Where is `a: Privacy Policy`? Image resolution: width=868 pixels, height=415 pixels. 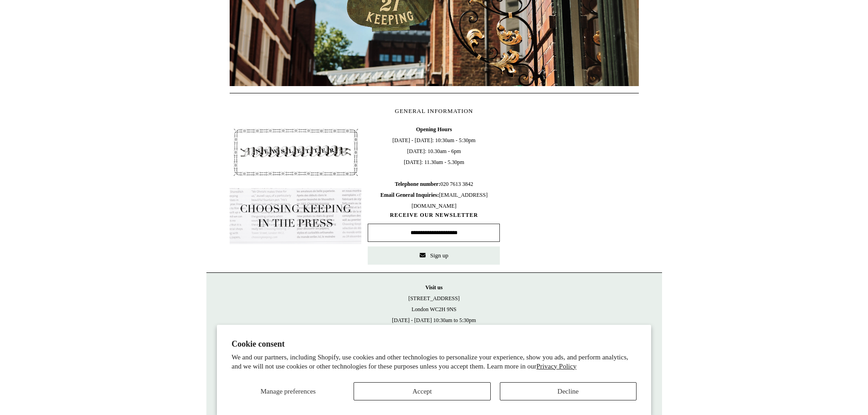 a: Privacy Policy is located at coordinates (556, 367).